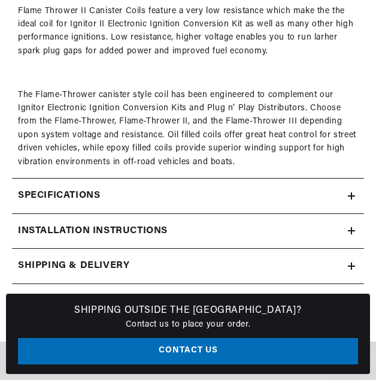 The height and width of the screenshot is (380, 376). Describe the element at coordinates (188, 32) in the screenshot. I see `p: Flame Thrower II Canister Coils feature a very low resistance which make the the ideal coil for I...` at that location.